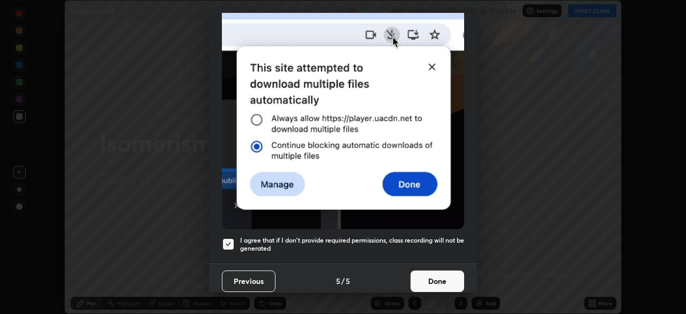  I want to click on h5: I agree that if I don't provide required permissions, class recording will not be generated, so click(352, 244).